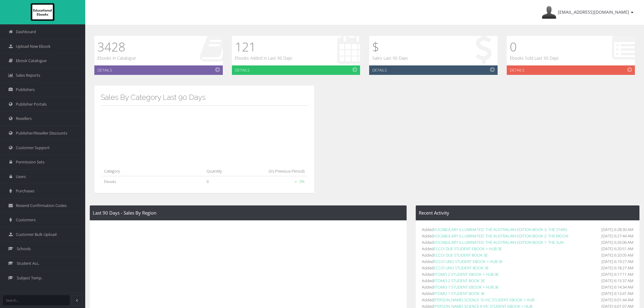 This screenshot has height=308, width=644. Describe the element at coordinates (26, 220) in the screenshot. I see `span: Customers` at that location.